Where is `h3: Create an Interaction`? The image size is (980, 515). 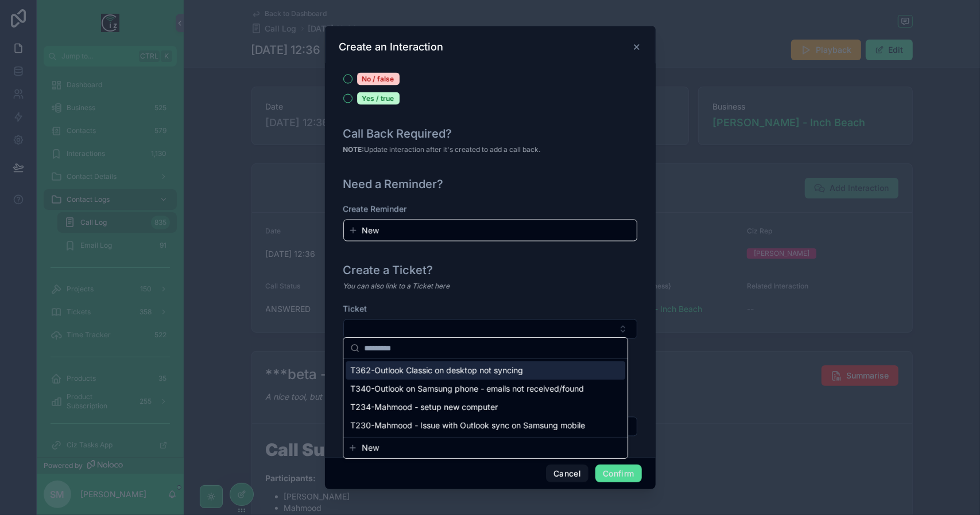
h3: Create an Interaction is located at coordinates (391, 47).